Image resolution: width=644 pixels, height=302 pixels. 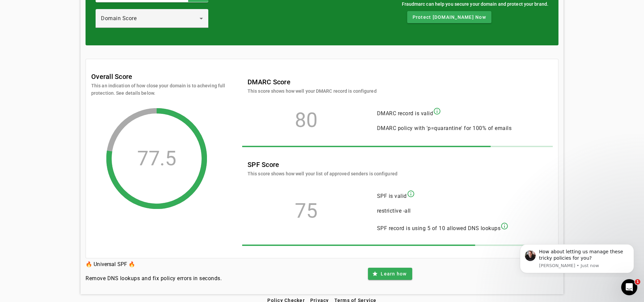 I want to click on div: Message content, so click(x=74, y=17).